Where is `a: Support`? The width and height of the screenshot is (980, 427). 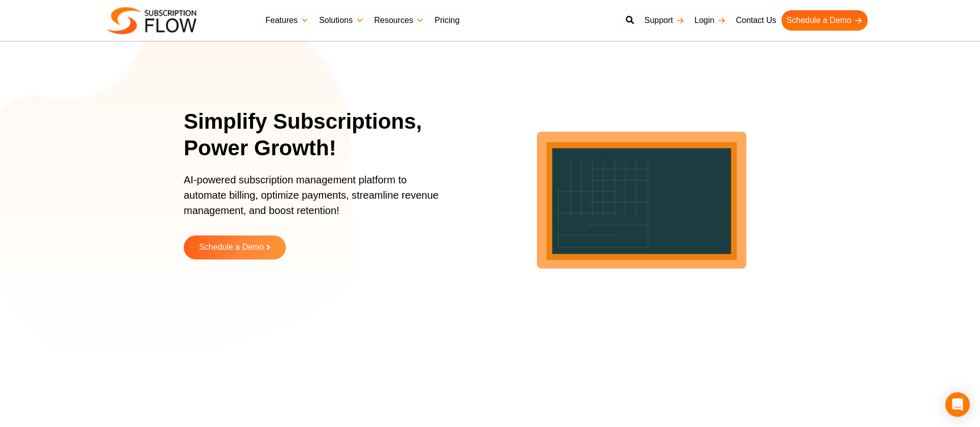
a: Support is located at coordinates (664, 21).